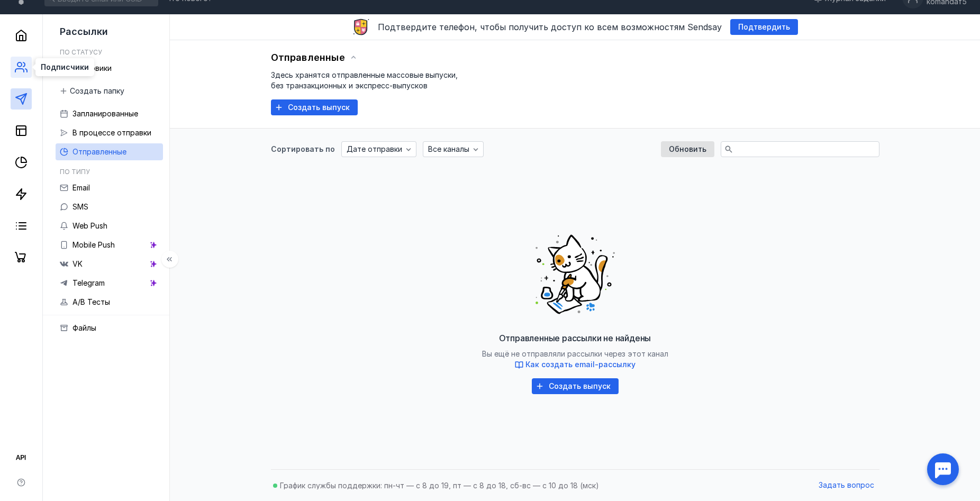  What do you see at coordinates (379, 149) in the screenshot?
I see `button: Дате отправки` at bounding box center [379, 149].